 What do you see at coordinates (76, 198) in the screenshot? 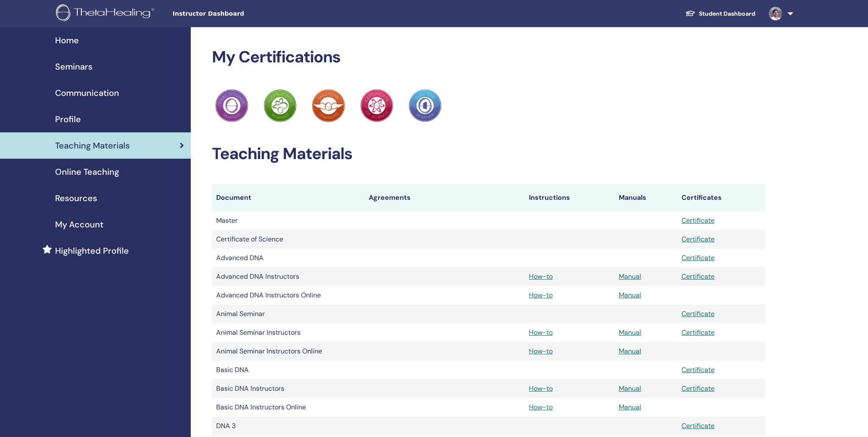
I see `span: Resources` at bounding box center [76, 198].